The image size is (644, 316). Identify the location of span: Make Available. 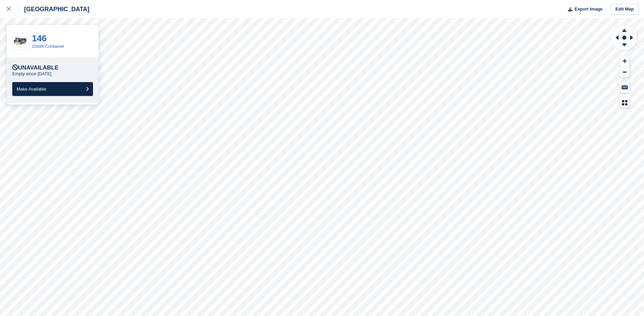
(31, 89).